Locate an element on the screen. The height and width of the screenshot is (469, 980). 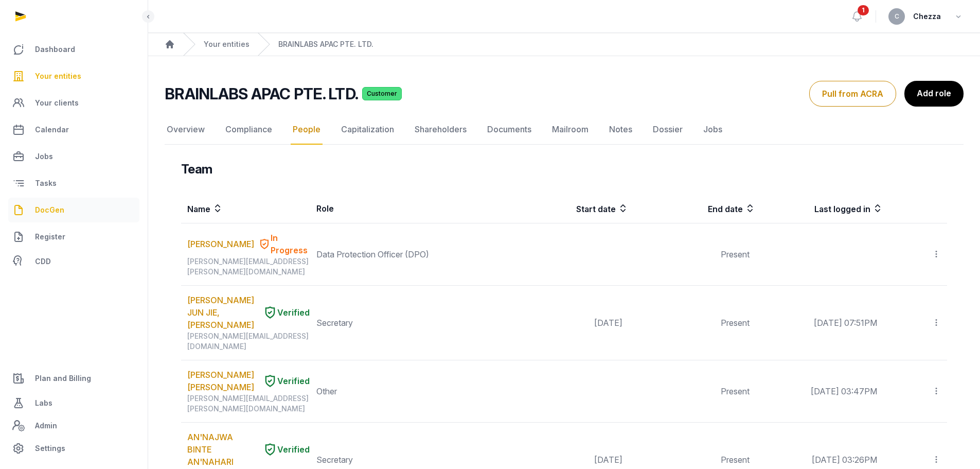
span: Labs is located at coordinates (44, 403).